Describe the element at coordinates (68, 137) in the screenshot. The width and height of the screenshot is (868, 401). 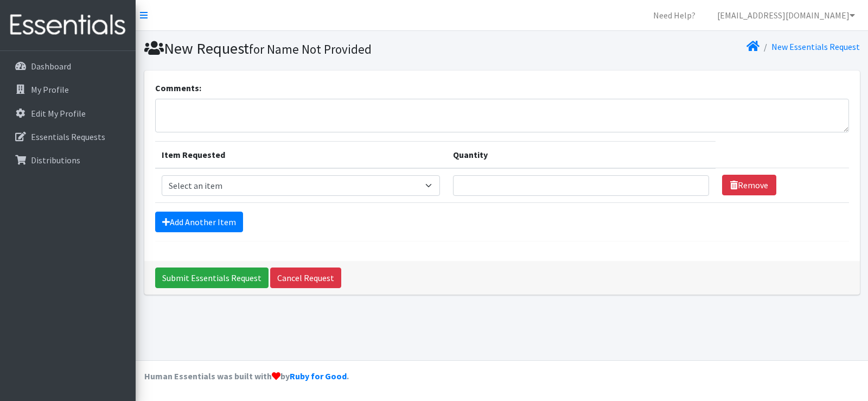
I see `p: Essentials Requests` at that location.